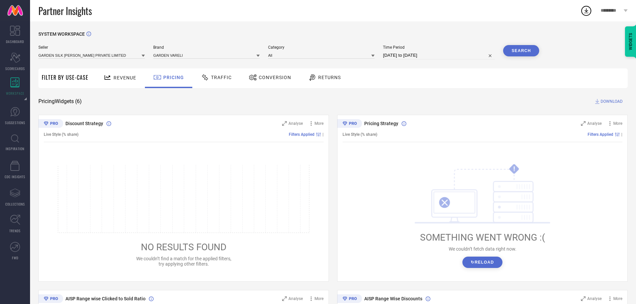 The image size is (636, 304). What do you see at coordinates (586, 11) in the screenshot?
I see `div: Open download list` at bounding box center [586, 11].